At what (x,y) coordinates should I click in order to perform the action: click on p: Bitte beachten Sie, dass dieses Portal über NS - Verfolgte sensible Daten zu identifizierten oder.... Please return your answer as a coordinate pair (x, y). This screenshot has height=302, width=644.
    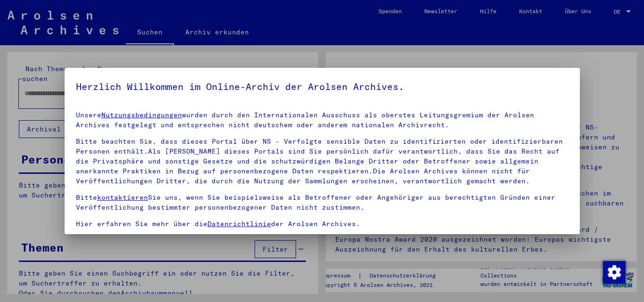
    Looking at the image, I should click on (322, 162).